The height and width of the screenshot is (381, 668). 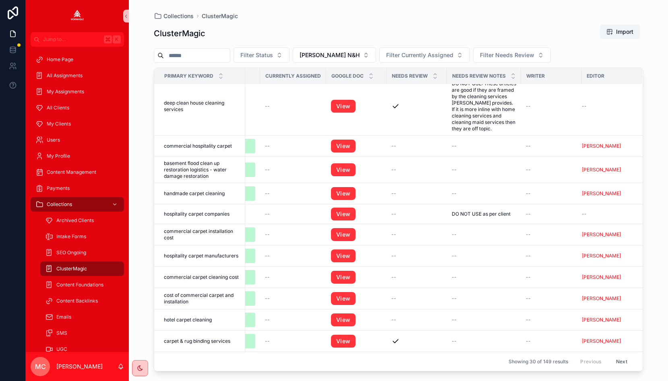 What do you see at coordinates (40, 367) in the screenshot?
I see `span: MC` at bounding box center [40, 367].